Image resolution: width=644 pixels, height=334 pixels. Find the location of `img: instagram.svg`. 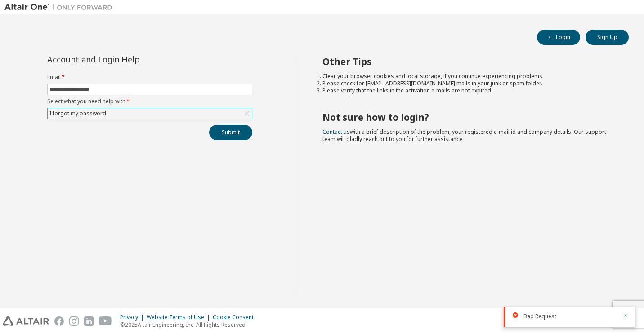

img: instagram.svg is located at coordinates (74, 321).